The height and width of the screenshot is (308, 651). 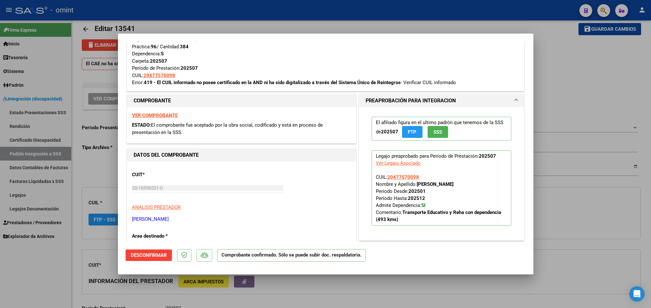 What do you see at coordinates (165, 236) in the screenshot?
I see `p: Area destinado *` at bounding box center [165, 236].